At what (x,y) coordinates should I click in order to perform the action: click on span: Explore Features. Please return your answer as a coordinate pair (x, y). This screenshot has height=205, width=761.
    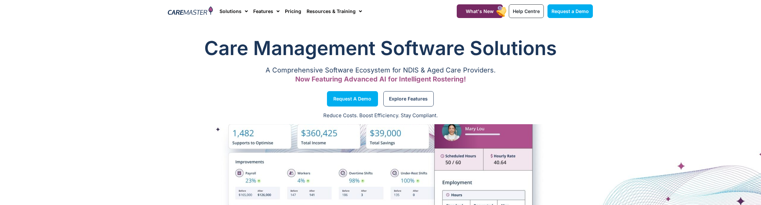
    Looking at the image, I should click on (408, 99).